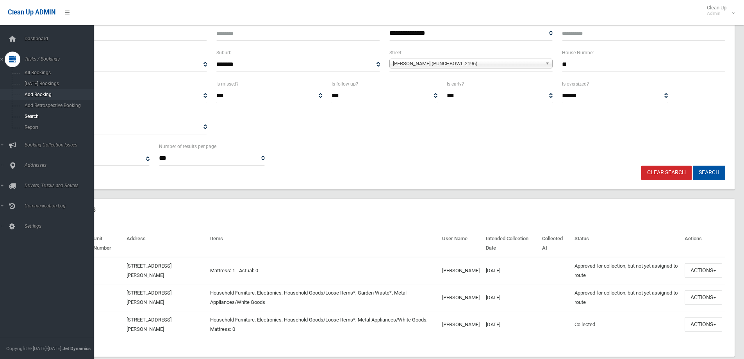 Image resolution: width=744 pixels, height=359 pixels. I want to click on span: Clean Up ADMIN, so click(32, 12).